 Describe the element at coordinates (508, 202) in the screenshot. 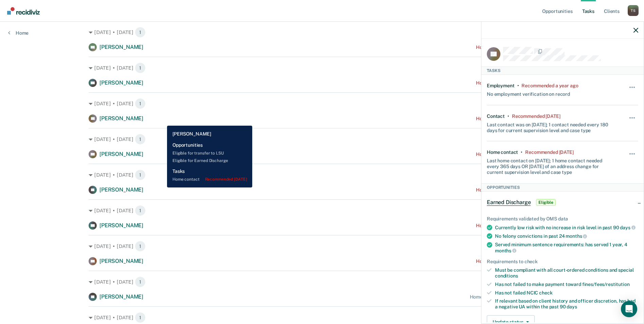

I see `span: Earned Discharge` at that location.